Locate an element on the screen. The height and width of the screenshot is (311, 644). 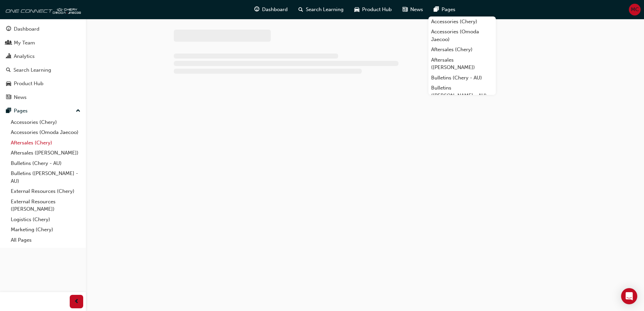
span: Dashboard is located at coordinates (275, 9).